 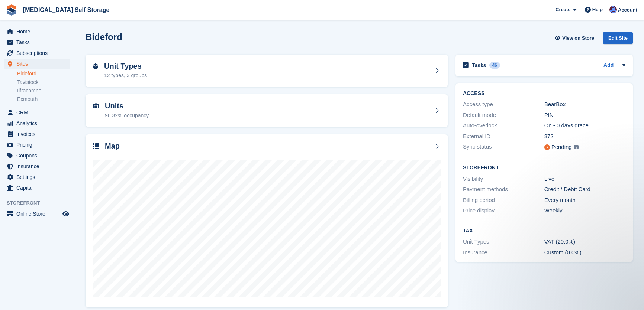 What do you see at coordinates (267, 71) in the screenshot?
I see `a: Unit Types 12 types, 3 groups` at bounding box center [267, 71].